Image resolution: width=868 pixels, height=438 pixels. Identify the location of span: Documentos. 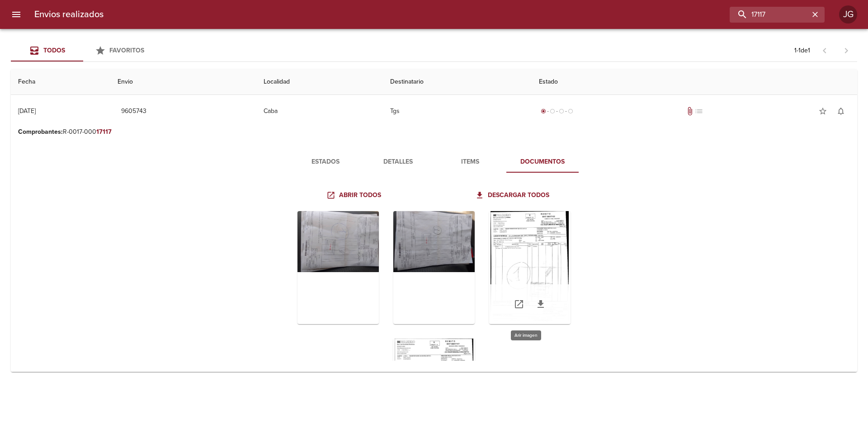
(542, 162).